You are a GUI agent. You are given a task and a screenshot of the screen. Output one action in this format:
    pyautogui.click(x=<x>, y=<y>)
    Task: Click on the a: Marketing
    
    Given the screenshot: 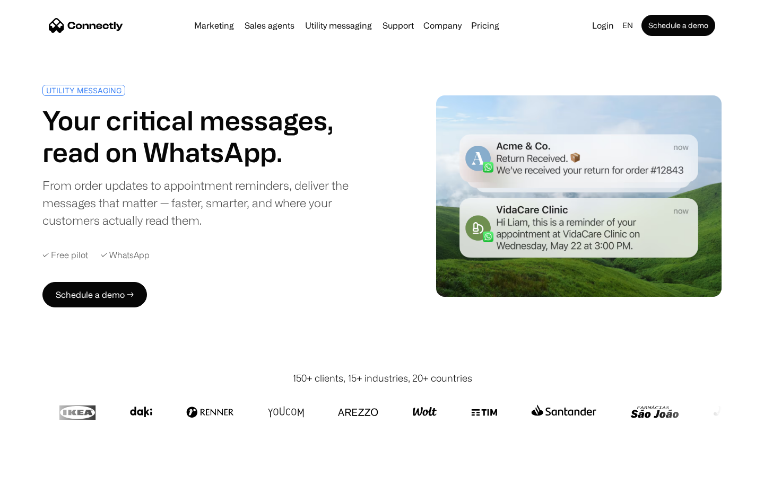 What is the action you would take?
    pyautogui.click(x=214, y=25)
    